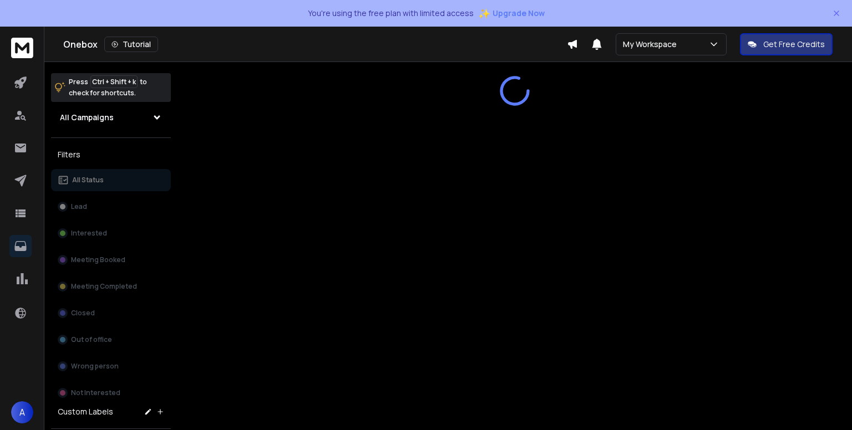 This screenshot has height=430, width=852. I want to click on span: A, so click(22, 413).